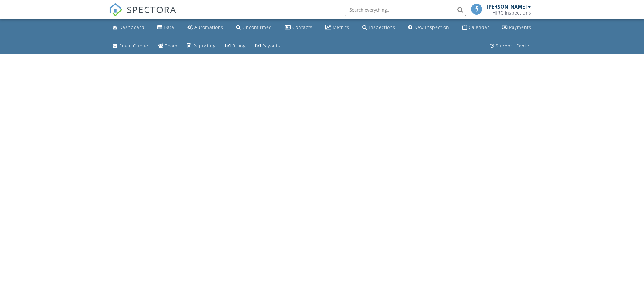 The width and height of the screenshot is (644, 308). What do you see at coordinates (169, 27) in the screenshot?
I see `div: Data` at bounding box center [169, 27].